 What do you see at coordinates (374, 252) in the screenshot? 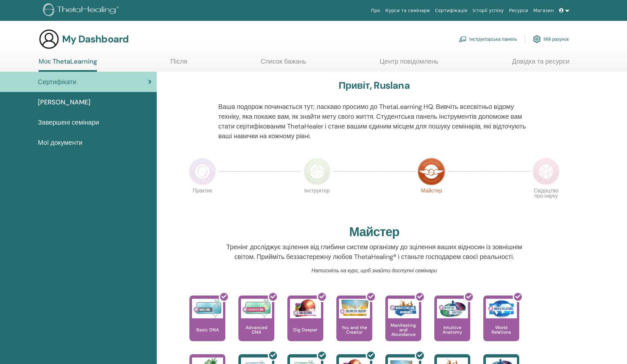
I see `p: Тренінг досліджує зцілення від глибини систем організму до зцілення ваших відносин із зовнішнім с...` at bounding box center [374, 252].